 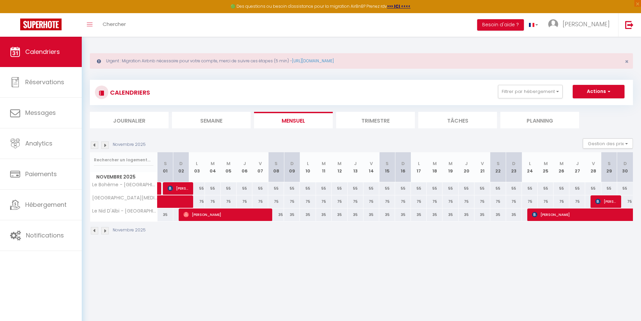 I want to click on span: Novembre 2025, so click(x=123, y=177).